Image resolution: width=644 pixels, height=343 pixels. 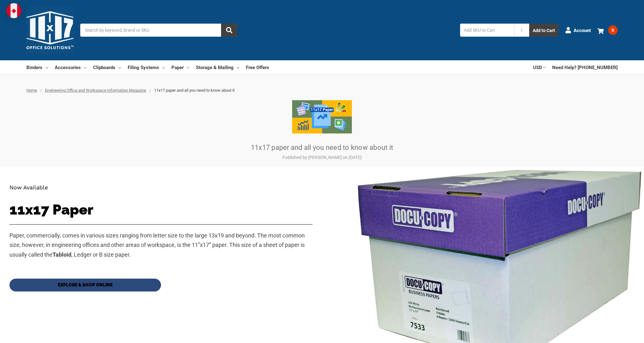 What do you see at coordinates (107, 67) in the screenshot?
I see `a: Clipboards` at bounding box center [107, 67].